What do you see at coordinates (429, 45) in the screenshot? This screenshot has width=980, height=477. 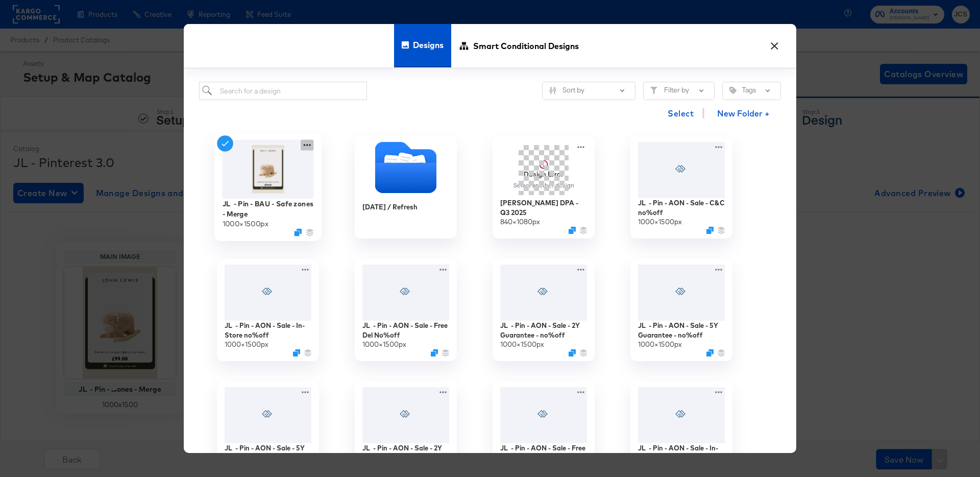 I see `span: Designs` at bounding box center [429, 45].